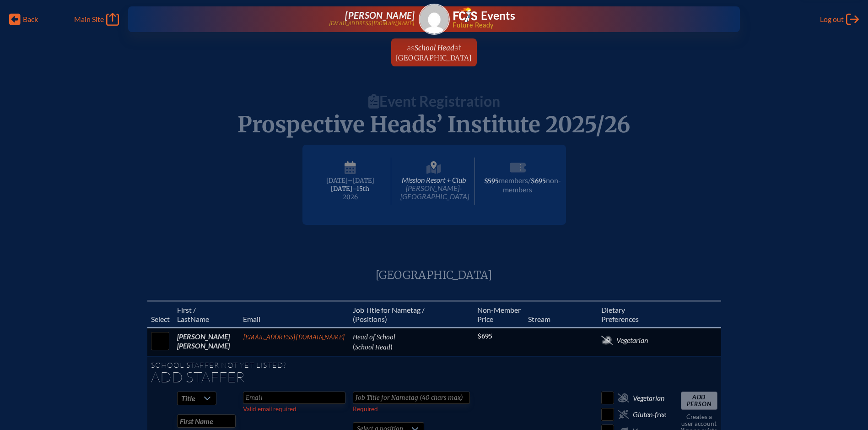 The width and height of the screenshot is (868, 430). I want to click on label: Valid email required, so click(269, 409).